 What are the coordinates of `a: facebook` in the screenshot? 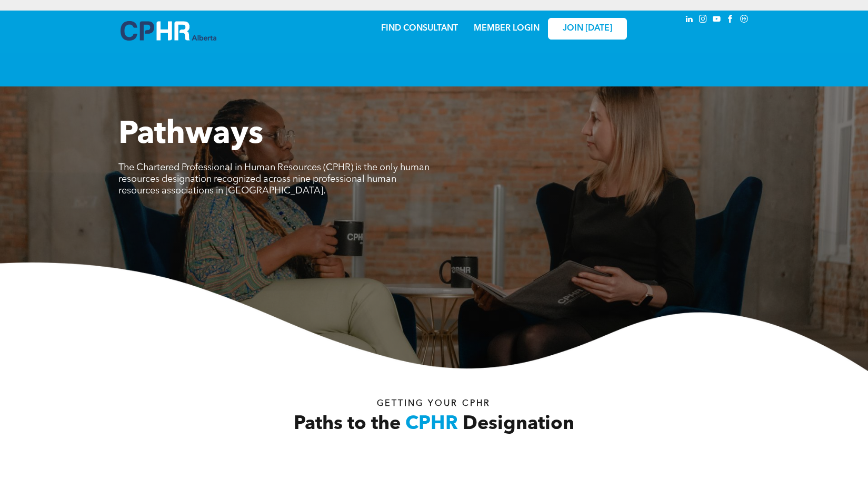 It's located at (731, 20).